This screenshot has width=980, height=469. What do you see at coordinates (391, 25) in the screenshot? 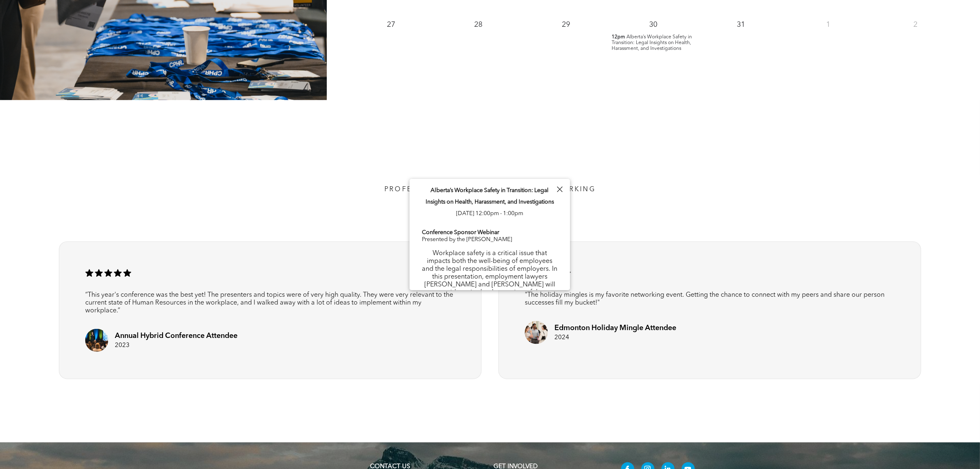
I see `p: 27` at bounding box center [391, 25].